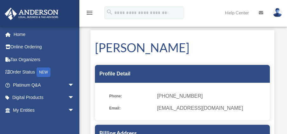  Describe the element at coordinates (90, 14) in the screenshot. I see `a: menu` at that location.